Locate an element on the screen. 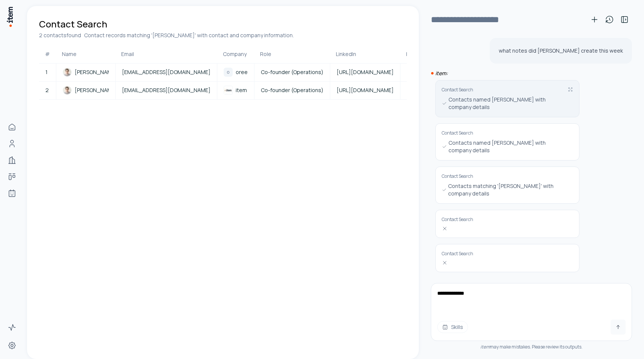 Image resolution: width=644 pixels, height=359 pixels. a: Settings is located at coordinates (12, 345).